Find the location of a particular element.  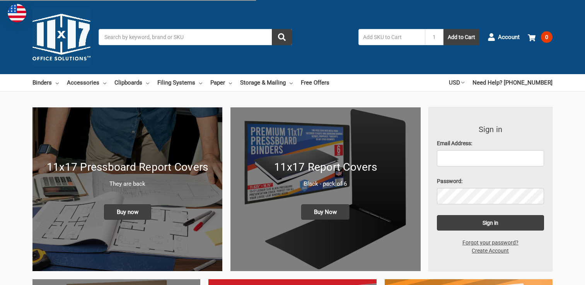

a: Accessories is located at coordinates (87, 83).